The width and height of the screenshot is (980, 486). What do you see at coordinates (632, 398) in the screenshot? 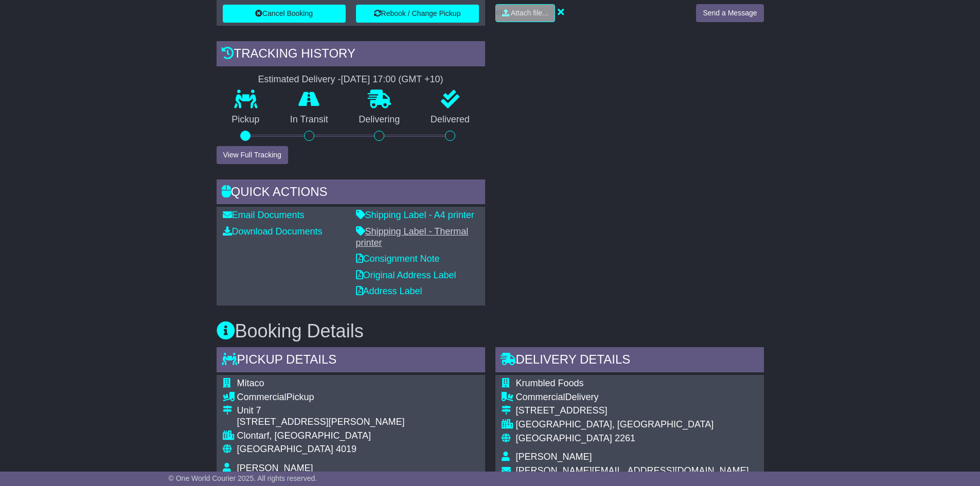
I see `div: Delivery` at bounding box center [632, 398].